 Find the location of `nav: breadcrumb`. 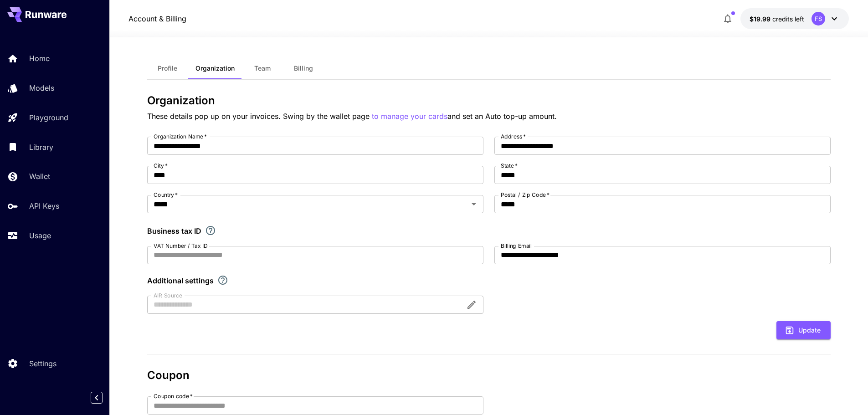

nav: breadcrumb is located at coordinates (157, 18).